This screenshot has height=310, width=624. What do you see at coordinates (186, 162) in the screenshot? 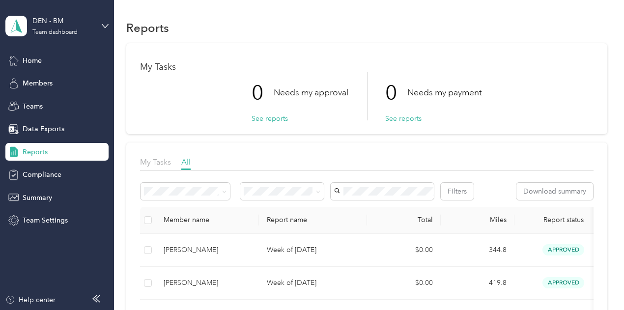
I see `span: All` at bounding box center [186, 162].